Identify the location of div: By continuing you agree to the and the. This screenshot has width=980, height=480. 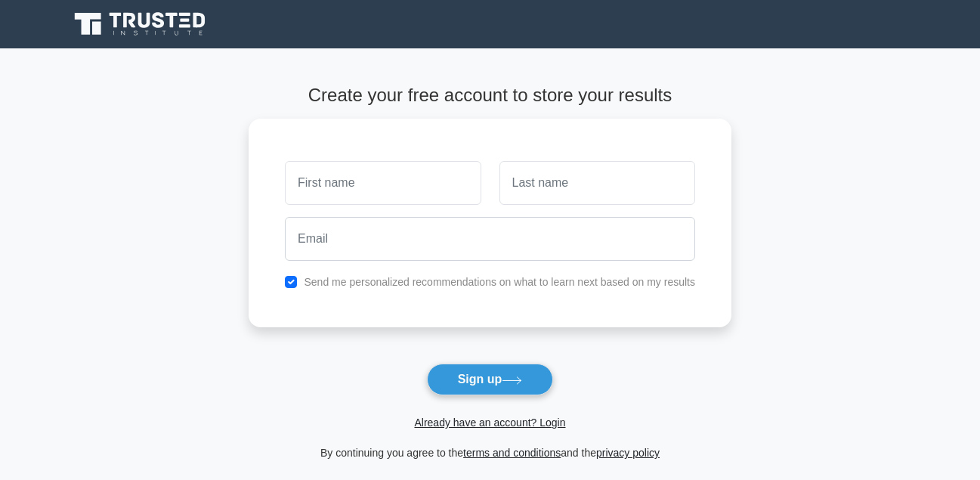
(490, 453).